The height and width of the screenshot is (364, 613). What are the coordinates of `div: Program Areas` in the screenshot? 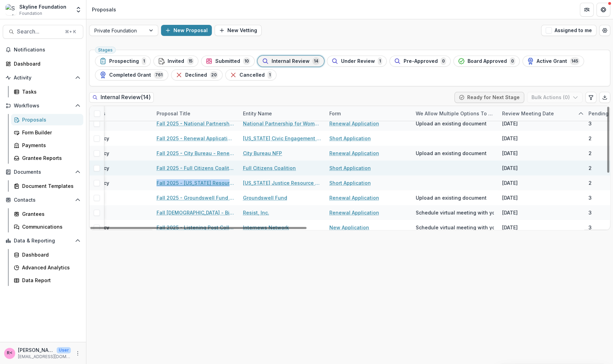 It's located at (109, 114).